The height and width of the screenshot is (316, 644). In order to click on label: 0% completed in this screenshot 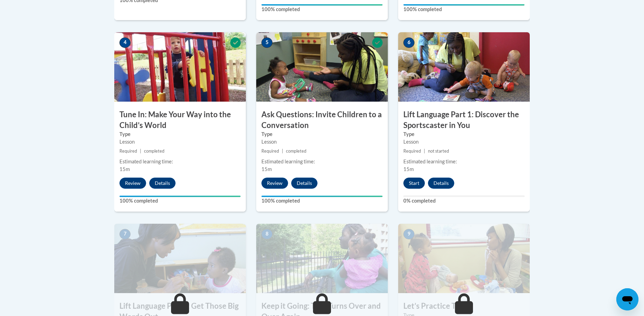, I will do `click(464, 201)`.